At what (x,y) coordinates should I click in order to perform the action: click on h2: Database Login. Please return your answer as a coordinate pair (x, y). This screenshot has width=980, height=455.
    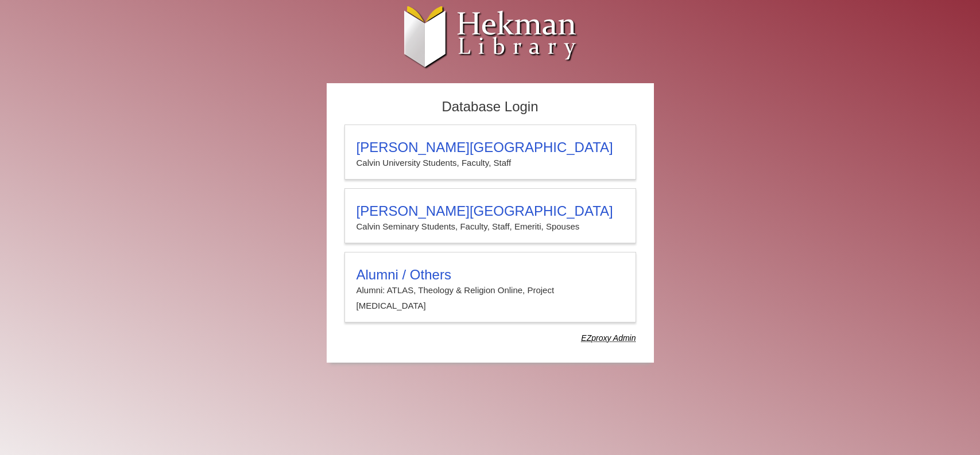
    Looking at the image, I should click on (491, 107).